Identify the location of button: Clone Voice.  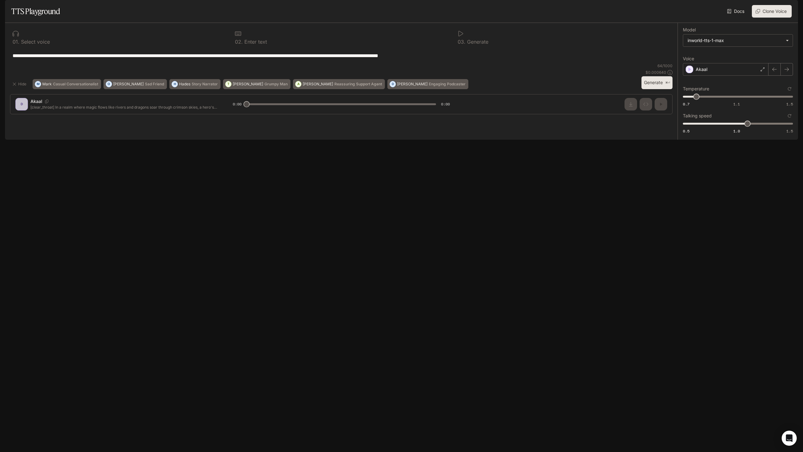
(772, 11).